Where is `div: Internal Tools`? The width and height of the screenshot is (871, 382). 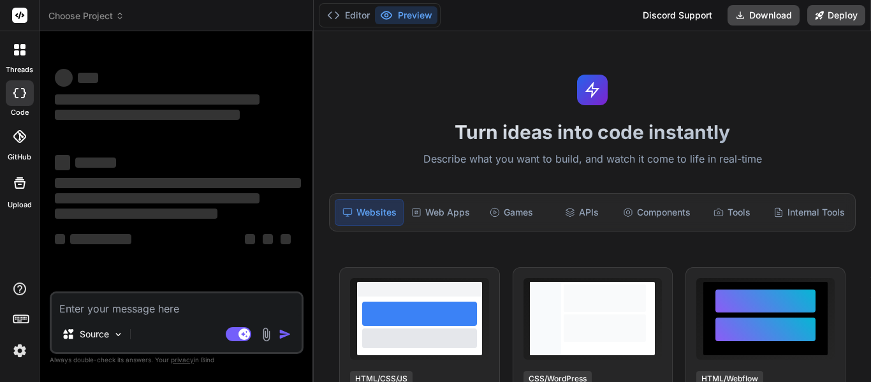 div: Internal Tools is located at coordinates (809, 212).